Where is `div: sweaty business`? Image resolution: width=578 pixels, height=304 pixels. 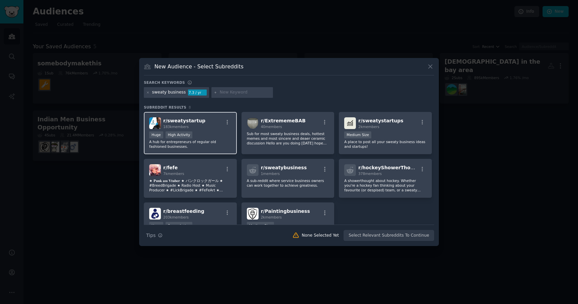
div: sweaty business is located at coordinates (169, 92).